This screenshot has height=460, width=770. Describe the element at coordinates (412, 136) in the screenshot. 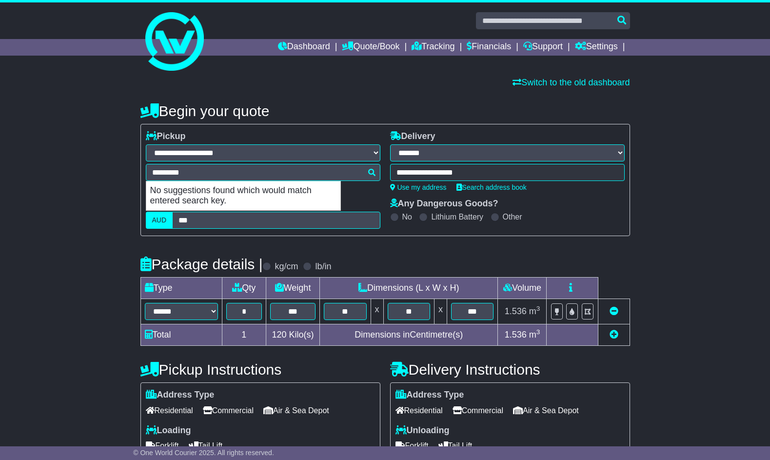

I see `label: Delivery` at that location.